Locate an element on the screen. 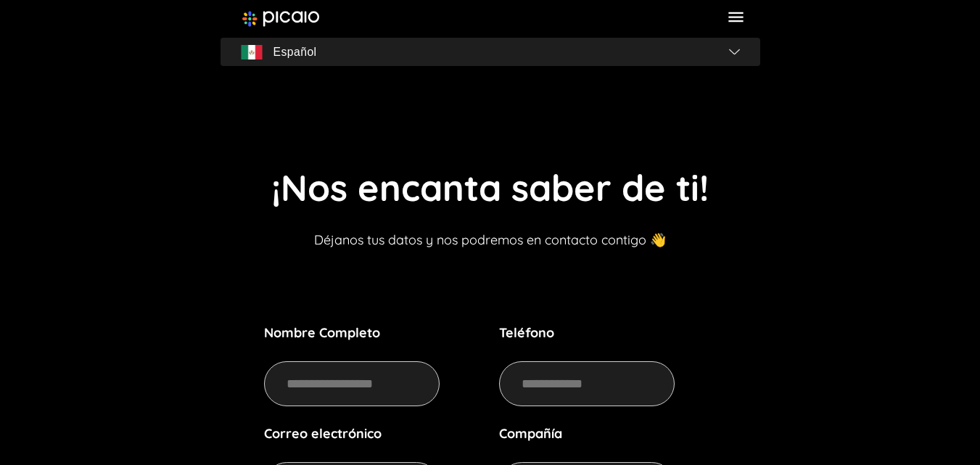 The image size is (980, 465). p: Déjanos tus datos y nos podremos en contacto contigo 👋 is located at coordinates (489, 240).